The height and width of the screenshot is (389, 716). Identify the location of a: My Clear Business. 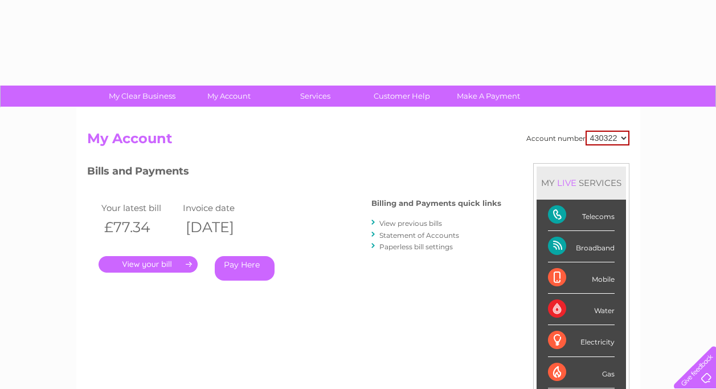
(142, 96).